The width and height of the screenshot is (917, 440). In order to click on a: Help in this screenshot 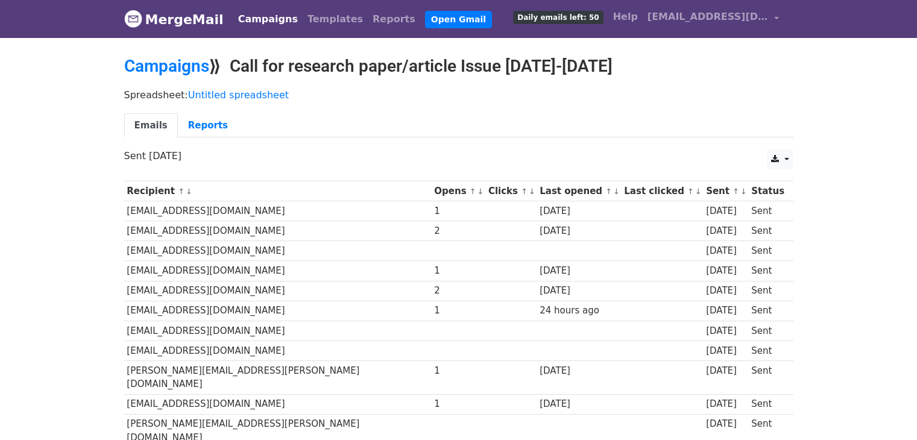, I will do `click(625, 17)`.